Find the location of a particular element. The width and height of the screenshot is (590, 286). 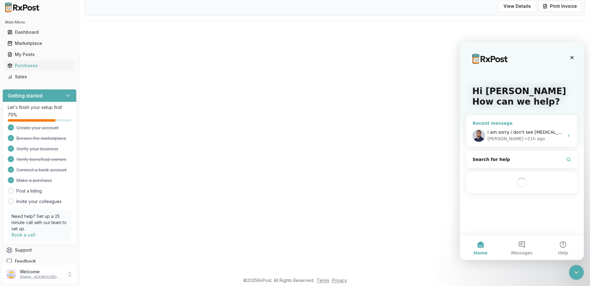

span: Verify beneficial owners is located at coordinates (41, 160).